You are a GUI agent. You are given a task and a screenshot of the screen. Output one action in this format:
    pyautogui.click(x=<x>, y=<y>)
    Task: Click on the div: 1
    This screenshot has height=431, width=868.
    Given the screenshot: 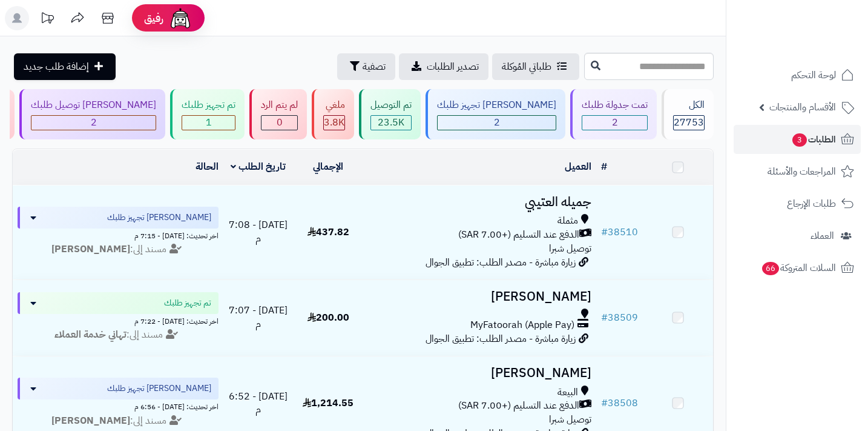 What is the action you would take?
    pyautogui.click(x=208, y=122)
    